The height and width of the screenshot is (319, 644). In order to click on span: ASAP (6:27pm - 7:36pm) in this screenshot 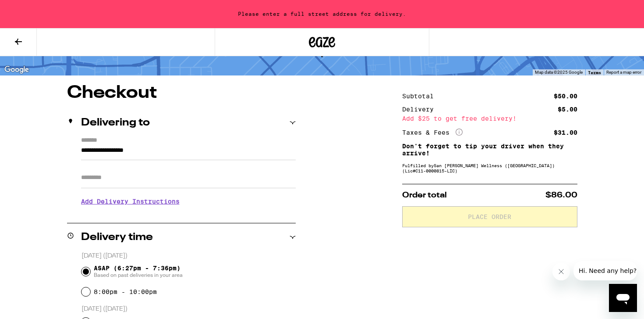, I will do `click(138, 272)`.